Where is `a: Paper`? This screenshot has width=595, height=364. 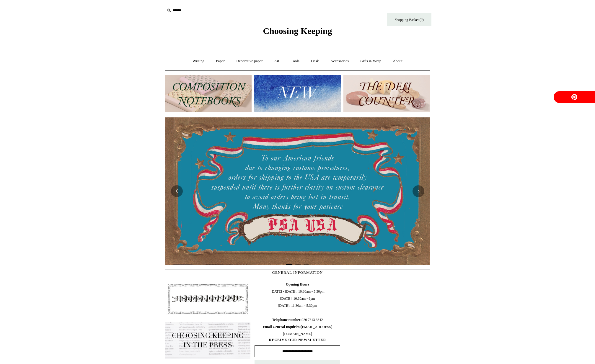
a: Paper is located at coordinates (220, 61).